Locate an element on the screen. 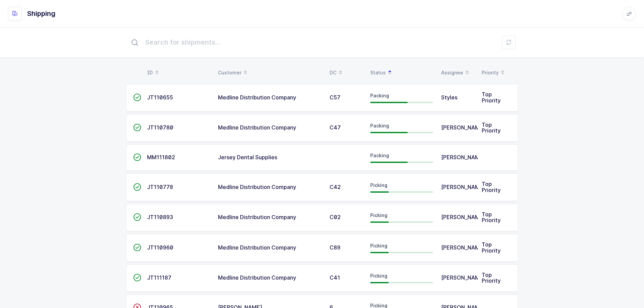 This screenshot has height=308, width=644. span: Styles is located at coordinates (449, 98).